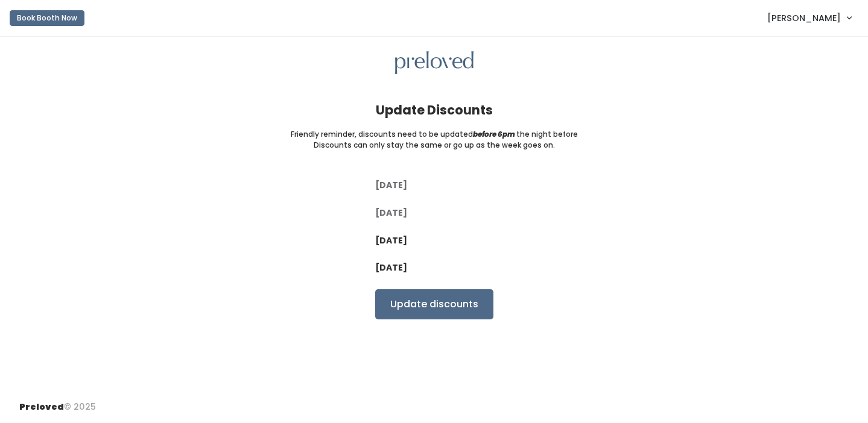 This screenshot has width=868, height=423. What do you see at coordinates (434, 110) in the screenshot?
I see `h4: Update Discounts` at bounding box center [434, 110].